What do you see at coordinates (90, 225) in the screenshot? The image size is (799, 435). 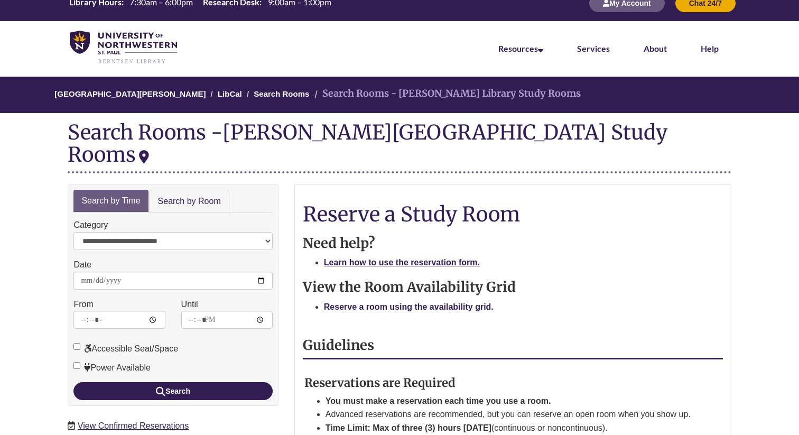 I see `label: Category` at bounding box center [90, 225].